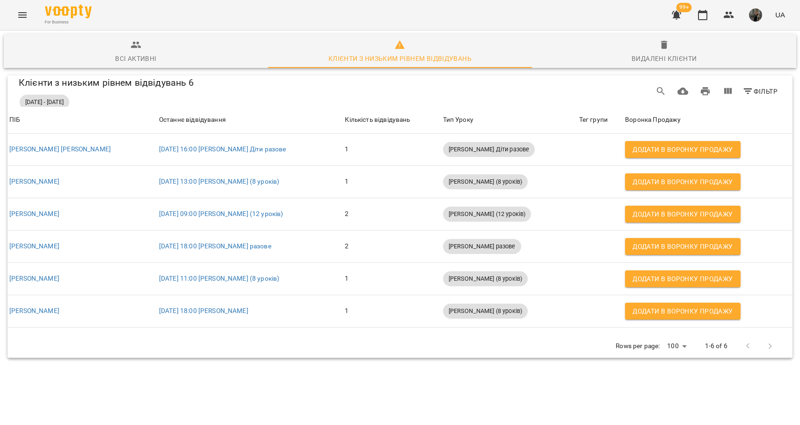 This screenshot has width=800, height=425. What do you see at coordinates (458, 120) in the screenshot?
I see `div: Тип Уроку` at bounding box center [458, 120].